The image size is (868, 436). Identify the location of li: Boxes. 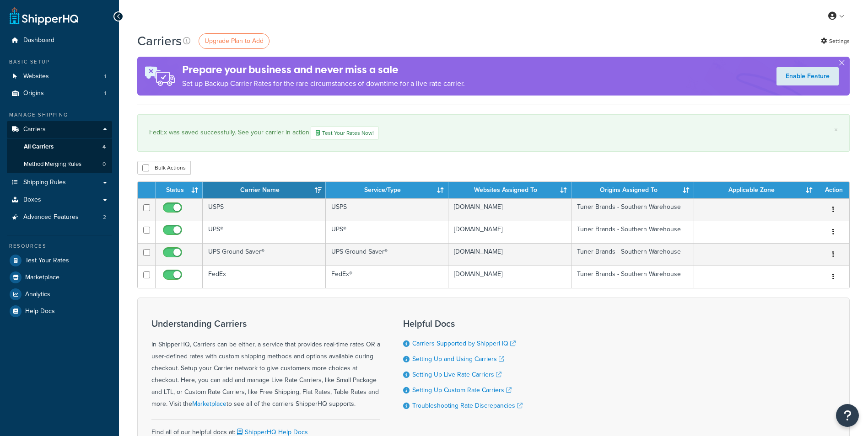
(59, 200).